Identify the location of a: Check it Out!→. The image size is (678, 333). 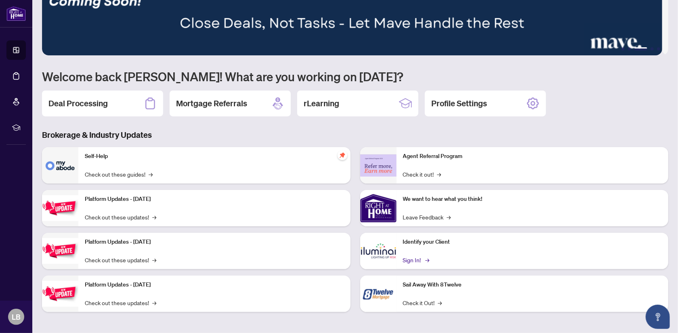
(422, 302).